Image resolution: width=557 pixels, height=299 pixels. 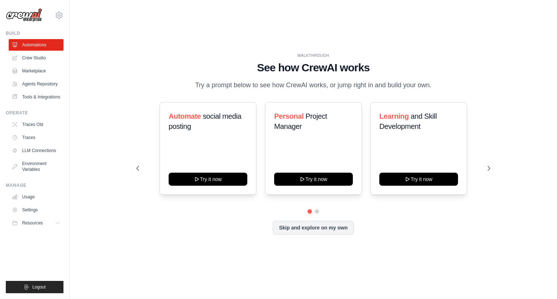 What do you see at coordinates (39, 287) in the screenshot?
I see `span: Logout` at bounding box center [39, 287].